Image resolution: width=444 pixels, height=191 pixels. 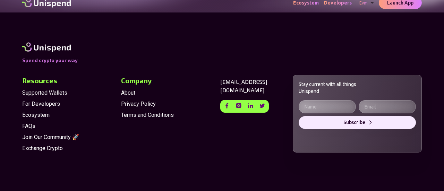 What do you see at coordinates (167, 115) in the screenshot?
I see `span: Terms and Conditions` at bounding box center [167, 115].